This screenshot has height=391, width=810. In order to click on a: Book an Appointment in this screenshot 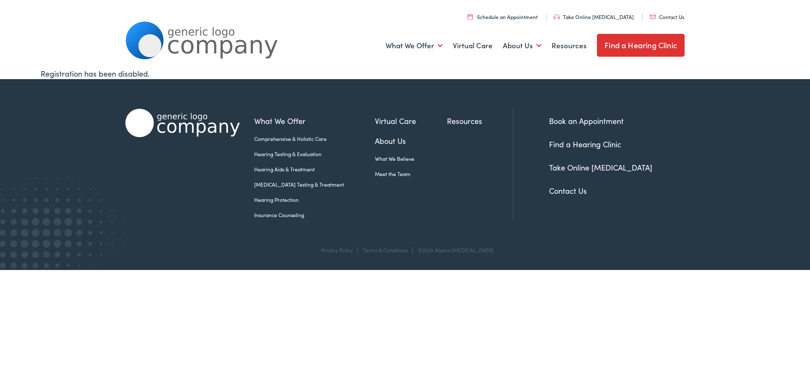, I will do `click(586, 121)`.